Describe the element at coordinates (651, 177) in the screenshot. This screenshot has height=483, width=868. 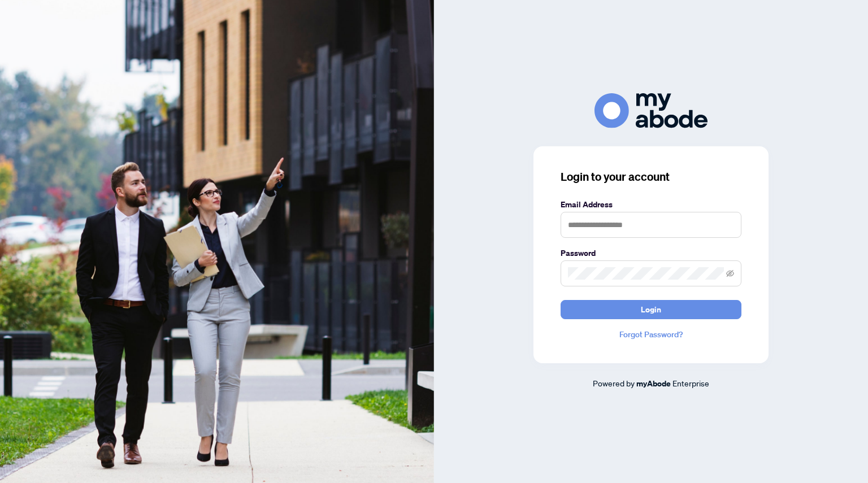
I see `h3: Login to your account` at that location.